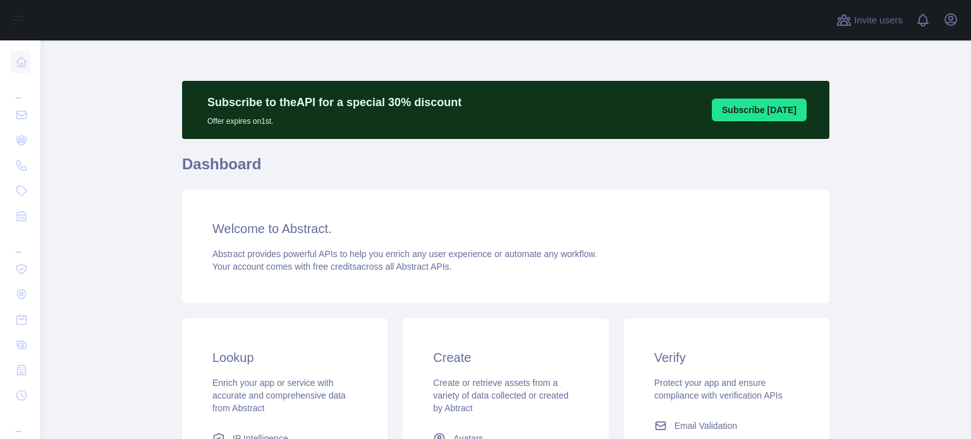  What do you see at coordinates (726, 426) in the screenshot?
I see `a: Email Validation` at bounding box center [726, 426].